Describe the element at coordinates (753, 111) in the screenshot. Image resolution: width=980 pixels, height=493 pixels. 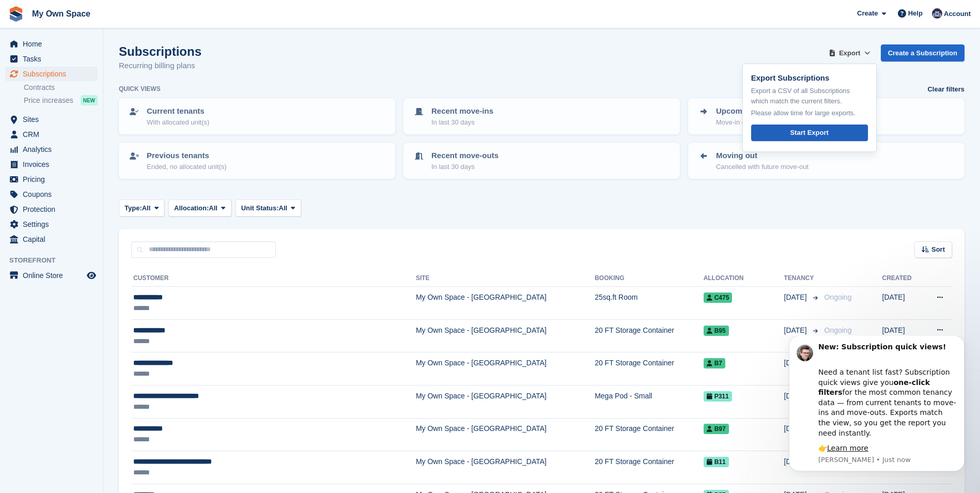
I see `p: Upcoming move-ins` at that location.